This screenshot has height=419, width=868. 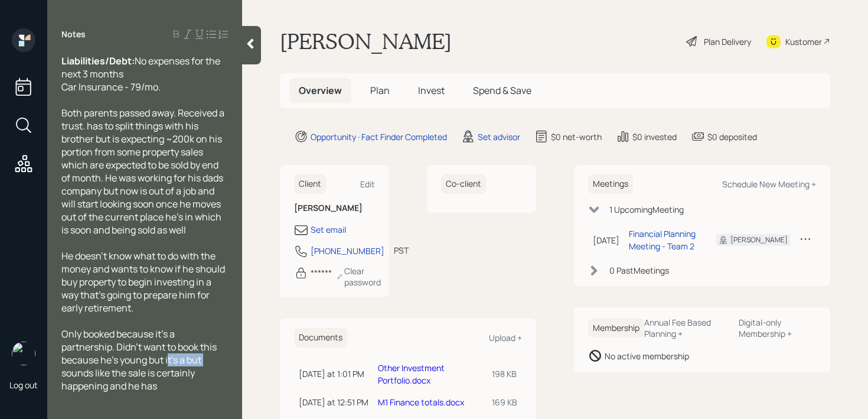 I want to click on span: No expenses for the next 3 months Car Insurance - 79/mo., so click(x=141, y=74).